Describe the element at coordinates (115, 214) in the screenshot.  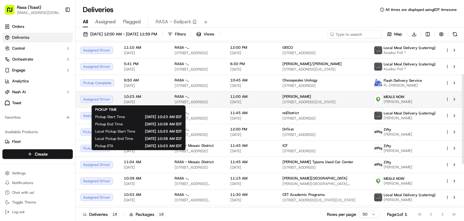
I see `div: 18` at that location.